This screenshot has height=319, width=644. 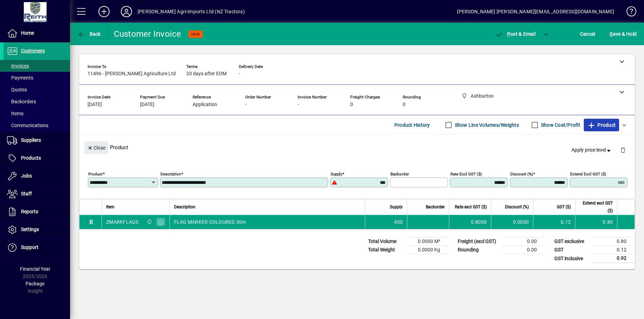 What do you see at coordinates (206, 74) in the screenshot?
I see `span: 20 days after EOM` at bounding box center [206, 74].